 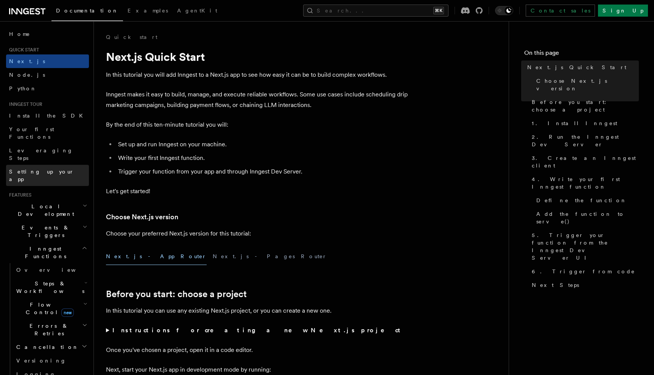 What do you see at coordinates (87, 12) in the screenshot?
I see `a: Documentation` at bounding box center [87, 12].